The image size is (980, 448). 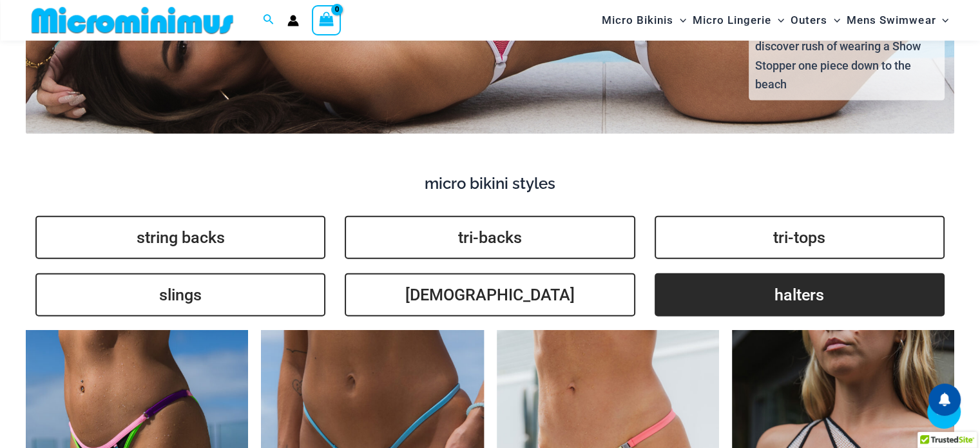 I want to click on span: Micro Lingerie, so click(x=732, y=20).